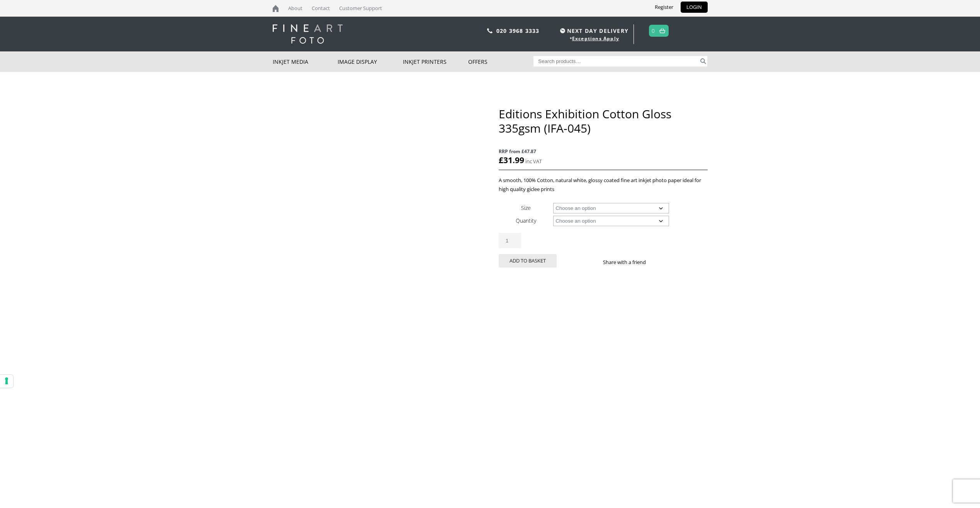 The width and height of the screenshot is (980, 508). What do you see at coordinates (593, 30) in the screenshot?
I see `span: NEXT DAY DELIVERY` at bounding box center [593, 30].